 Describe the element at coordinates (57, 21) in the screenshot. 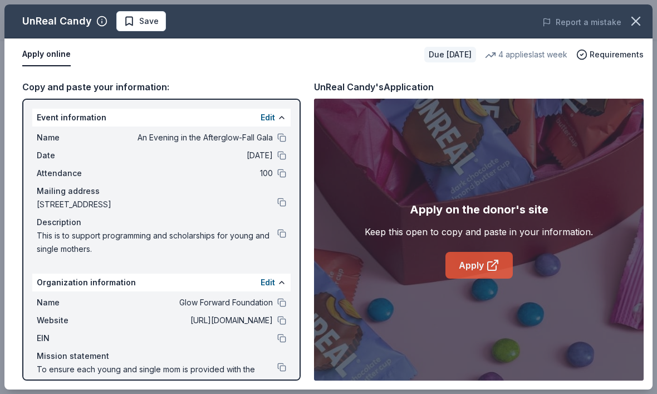

I see `div: UnReal Candy` at that location.